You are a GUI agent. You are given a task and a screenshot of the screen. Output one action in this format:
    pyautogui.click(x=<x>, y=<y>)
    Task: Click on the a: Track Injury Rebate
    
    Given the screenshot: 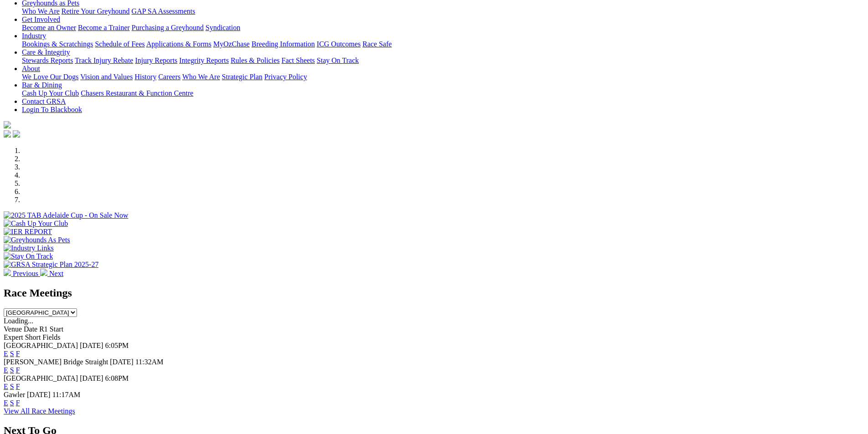 What is the action you would take?
    pyautogui.click(x=104, y=60)
    